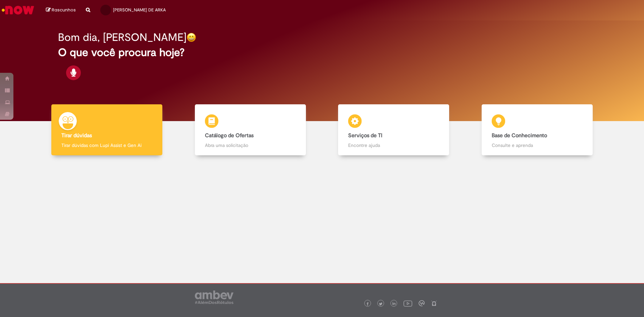  What do you see at coordinates (64, 10) in the screenshot?
I see `span: Rascunhos` at bounding box center [64, 10].